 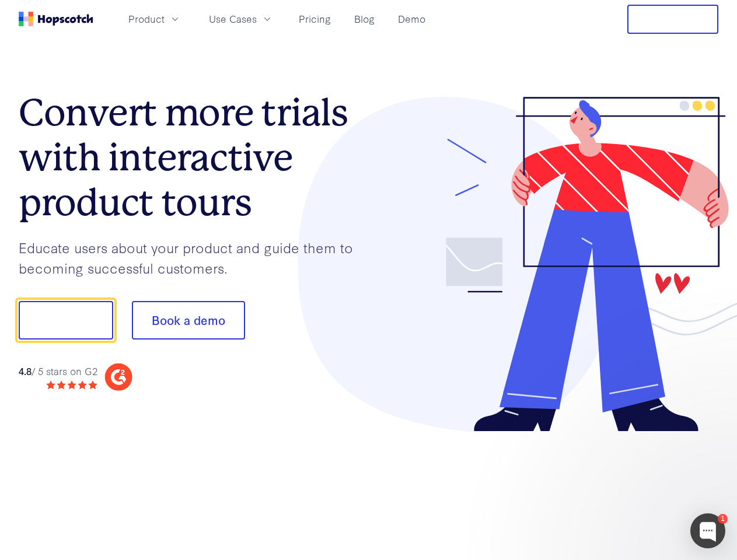 I want to click on button: Free Trial, so click(x=673, y=19).